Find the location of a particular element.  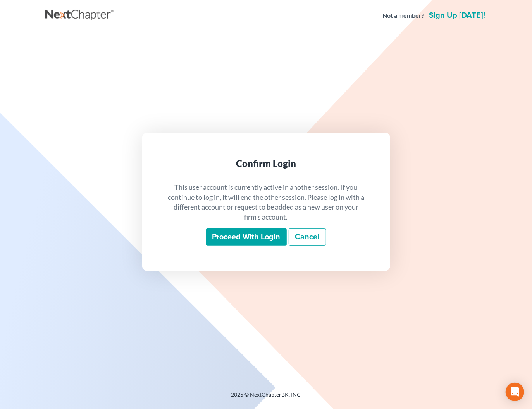

div: Open Intercom Messenger is located at coordinates (515, 392).